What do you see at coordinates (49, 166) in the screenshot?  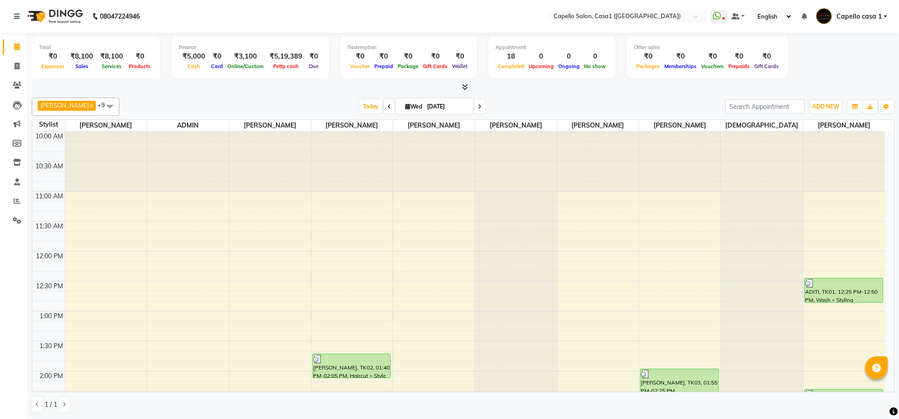 I see `div: 10:30 AM` at bounding box center [49, 166].